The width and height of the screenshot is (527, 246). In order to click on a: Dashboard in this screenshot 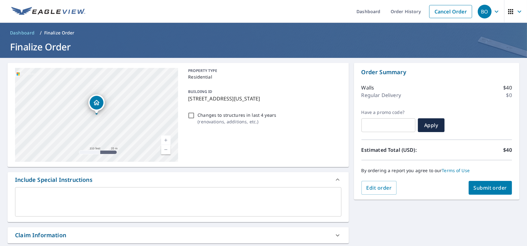, I will do `click(22, 33)`.